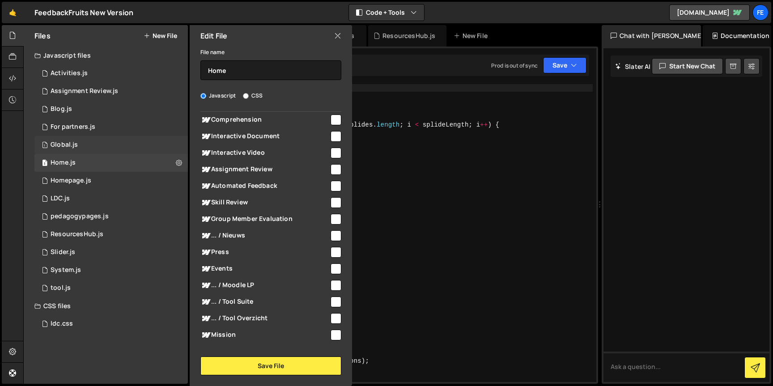 The height and width of the screenshot is (386, 773). I want to click on div: 13360/34839.js, so click(111, 127).